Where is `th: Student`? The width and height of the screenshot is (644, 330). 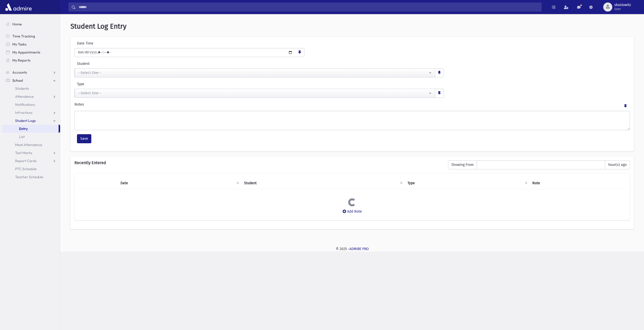 th: Student is located at coordinates (322, 183).